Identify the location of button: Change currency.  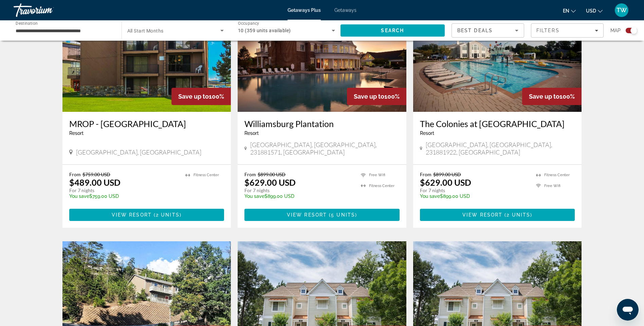
(594, 10).